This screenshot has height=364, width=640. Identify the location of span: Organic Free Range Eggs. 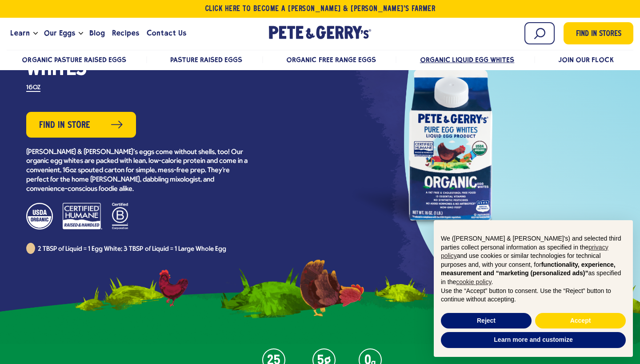
(331, 59).